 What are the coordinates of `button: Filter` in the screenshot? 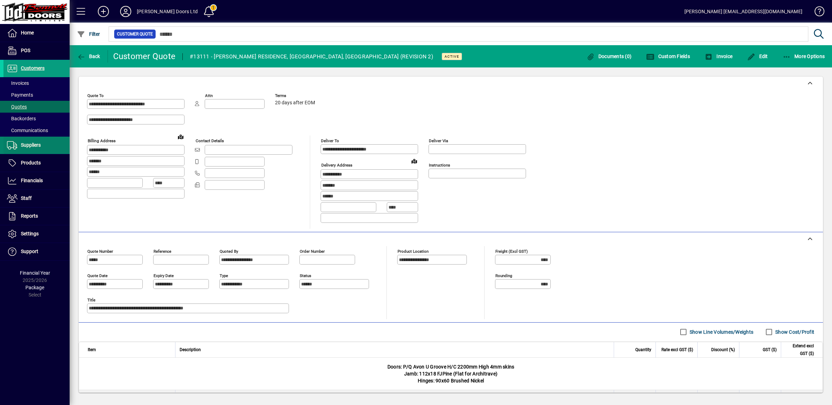 It's located at (88, 34).